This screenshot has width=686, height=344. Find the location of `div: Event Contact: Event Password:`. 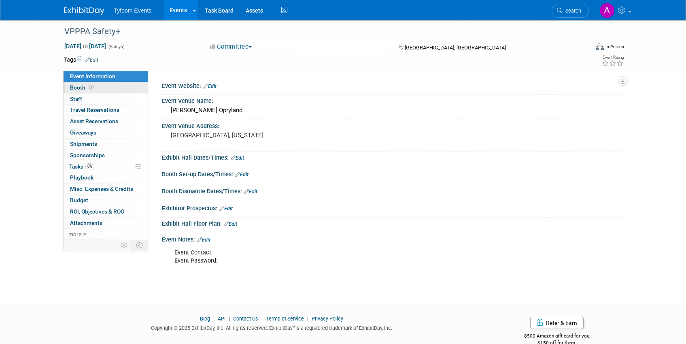

div: Event Contact: Event Password: is located at coordinates (351, 257).